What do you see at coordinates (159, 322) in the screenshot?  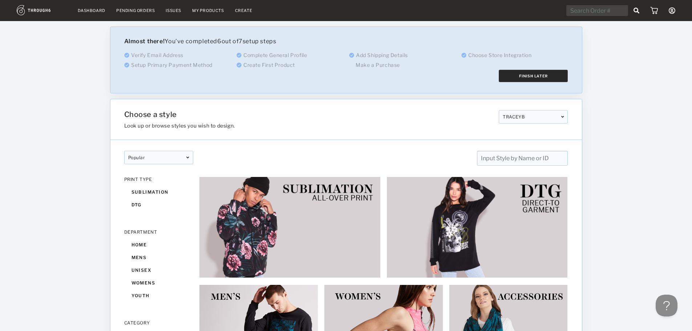 I see `div: CATEGORY` at bounding box center [159, 322].